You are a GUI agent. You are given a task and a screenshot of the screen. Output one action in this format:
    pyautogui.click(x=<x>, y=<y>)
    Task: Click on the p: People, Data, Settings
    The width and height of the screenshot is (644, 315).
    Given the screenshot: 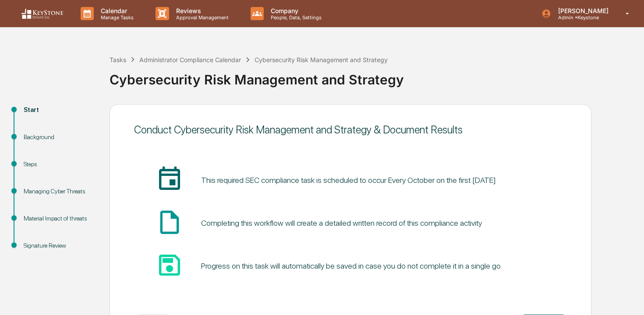 What is the action you would take?
    pyautogui.click(x=295, y=17)
    